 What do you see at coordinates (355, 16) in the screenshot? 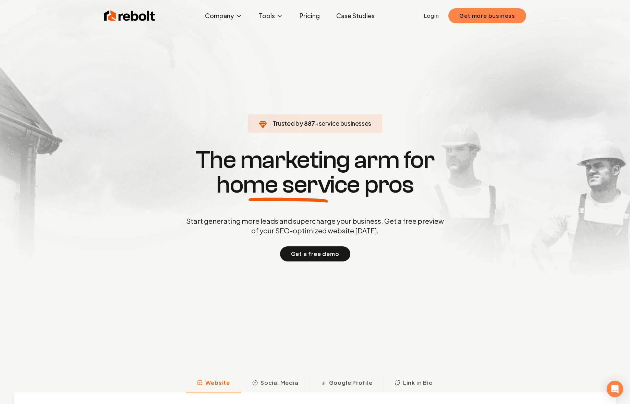
I see `a: Case Studies` at bounding box center [355, 16].